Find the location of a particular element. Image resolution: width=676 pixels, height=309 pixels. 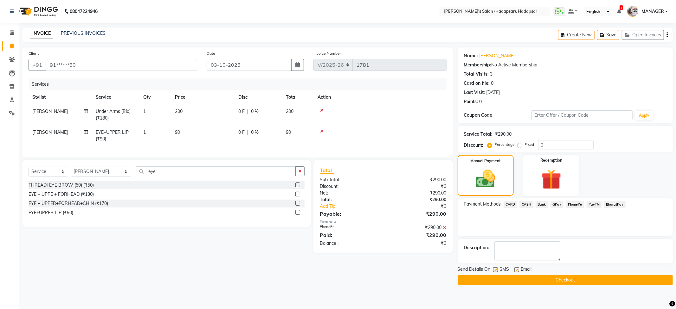

button: Create New is located at coordinates (576, 35).